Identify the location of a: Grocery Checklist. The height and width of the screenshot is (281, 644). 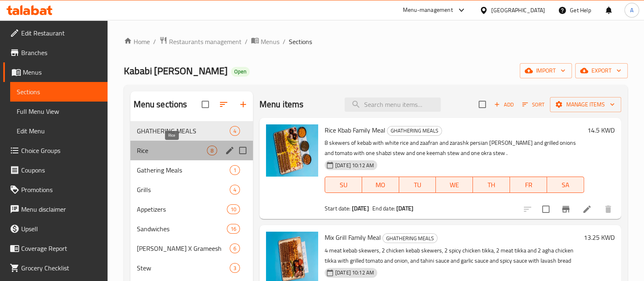
(56, 268).